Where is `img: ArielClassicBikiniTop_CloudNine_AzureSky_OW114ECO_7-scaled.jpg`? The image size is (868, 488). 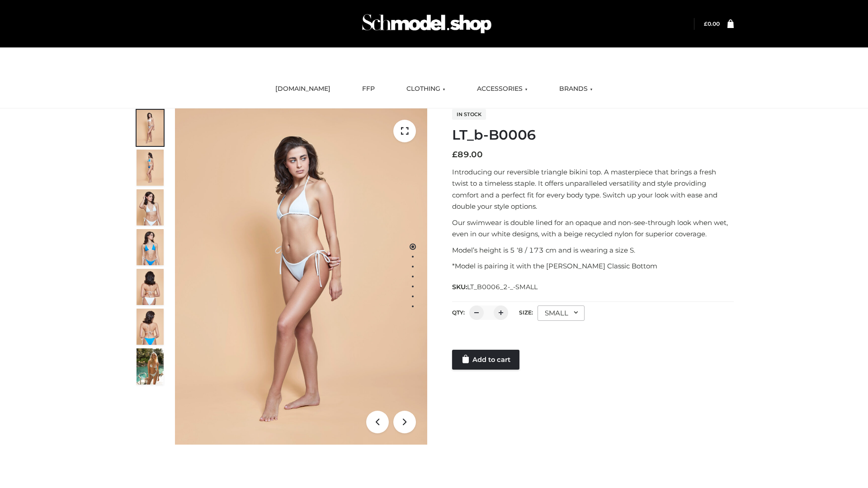
img: ArielClassicBikiniTop_CloudNine_AzureSky_OW114ECO_7-scaled.jpg is located at coordinates (150, 286).